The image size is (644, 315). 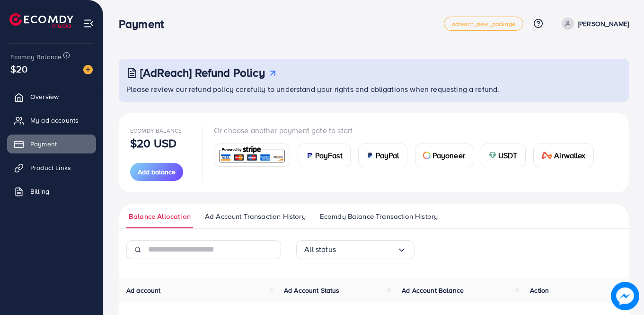 I want to click on a: logo, so click(x=41, y=20).